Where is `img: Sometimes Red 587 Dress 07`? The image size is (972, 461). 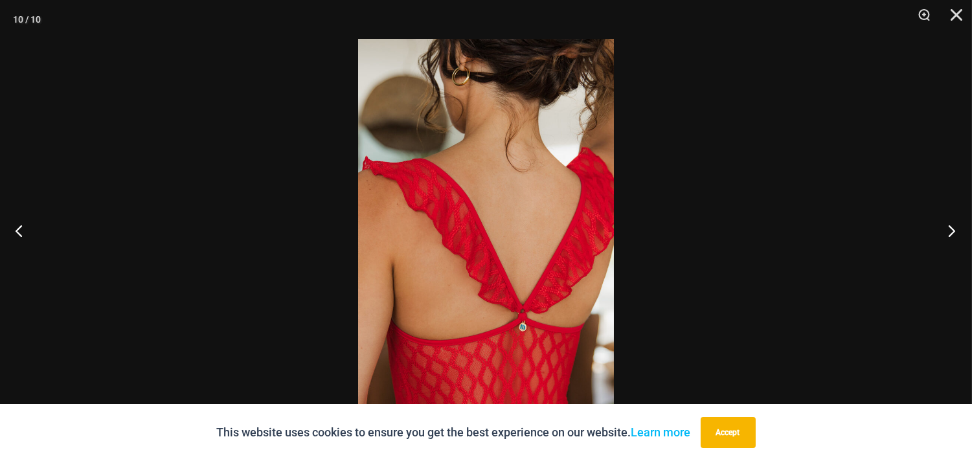 img: Sometimes Red 587 Dress 07 is located at coordinates (486, 231).